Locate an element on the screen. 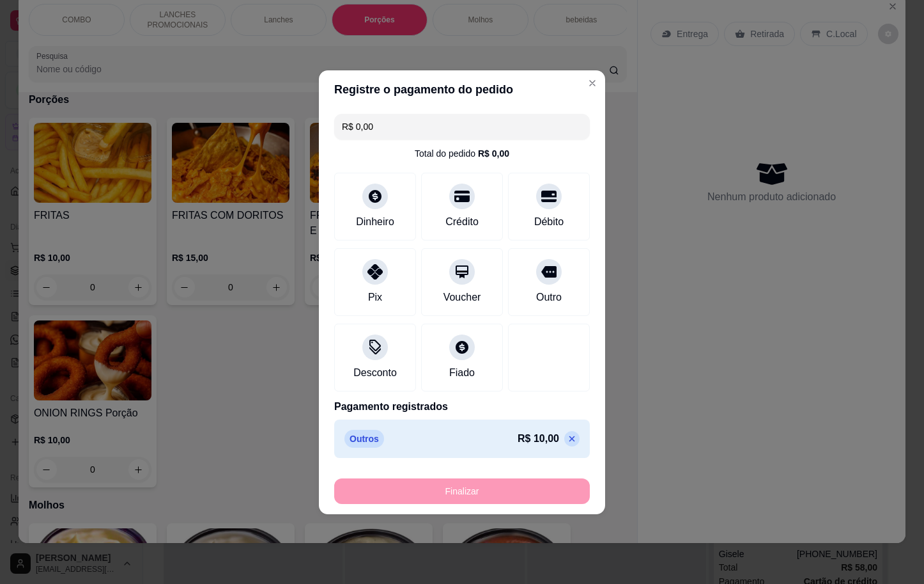 The width and height of the screenshot is (924, 584). div: Débito is located at coordinates (549, 222).